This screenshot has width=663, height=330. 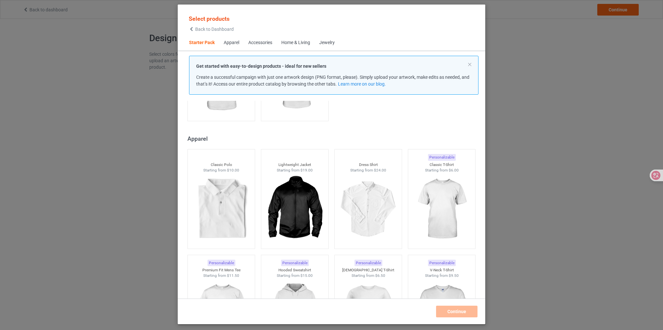 What do you see at coordinates (333, 80) in the screenshot?
I see `span: Create a successful campaign with just one artwork design (PNG format, please). Simply upload you...` at bounding box center [333, 80].